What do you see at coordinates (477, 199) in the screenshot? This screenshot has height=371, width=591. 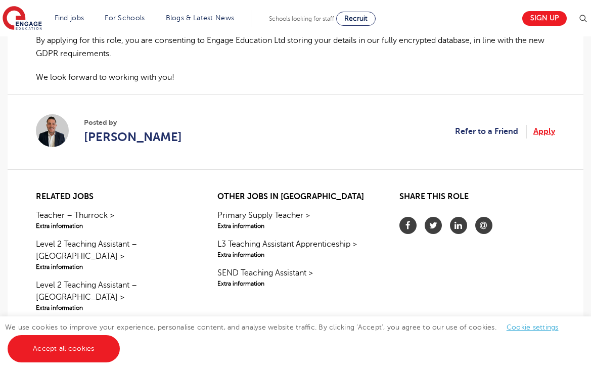 I see `h2: Share this role` at bounding box center [477, 199].